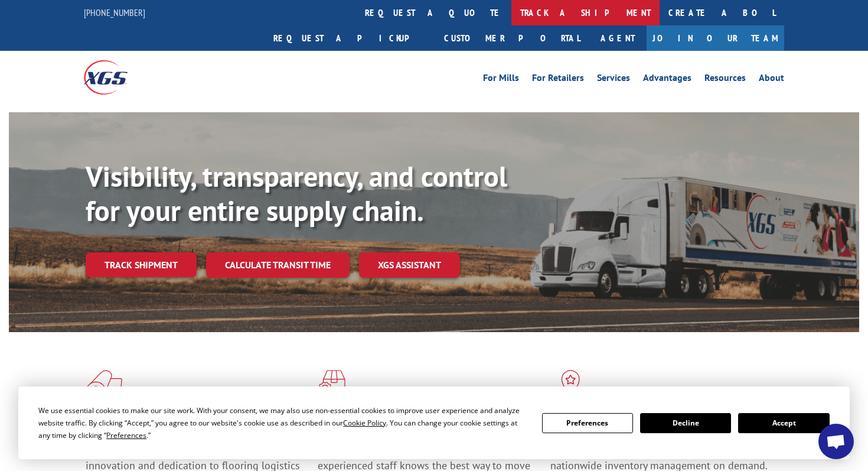  What do you see at coordinates (668, 80) in the screenshot?
I see `a: Advantages` at bounding box center [668, 80].